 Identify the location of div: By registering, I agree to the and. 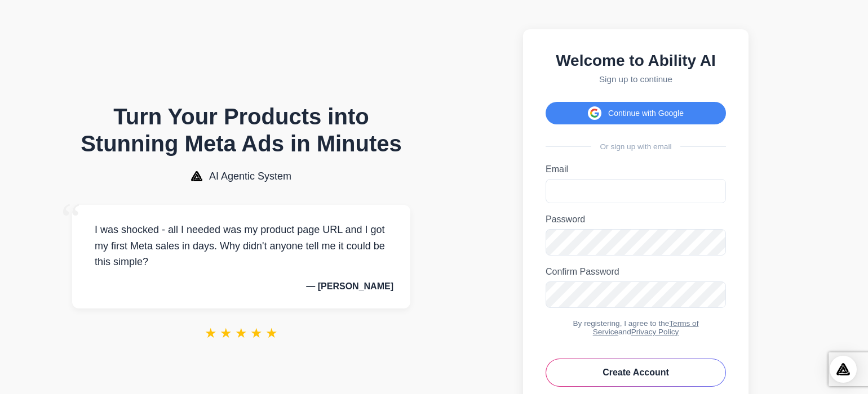
(636, 328).